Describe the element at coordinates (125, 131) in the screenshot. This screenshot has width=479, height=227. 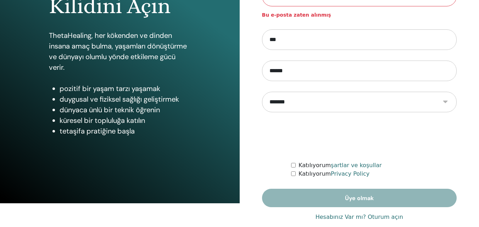
I see `li: tetaşifa pratiğine başla` at that location.